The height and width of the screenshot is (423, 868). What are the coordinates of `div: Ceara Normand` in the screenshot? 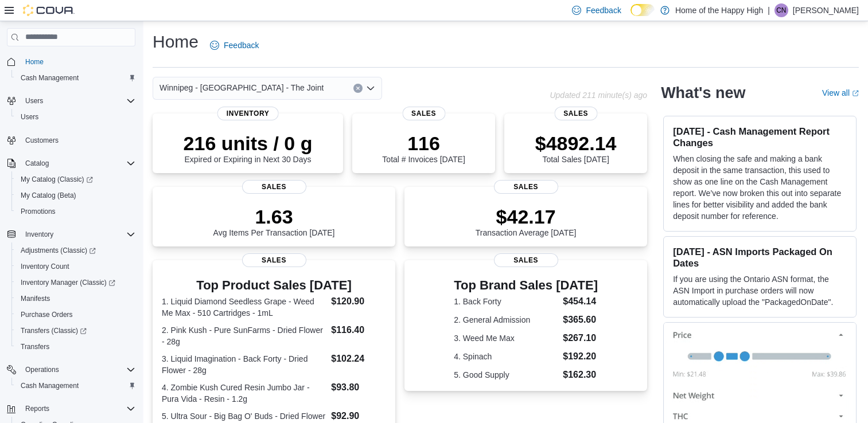 It's located at (781, 10).